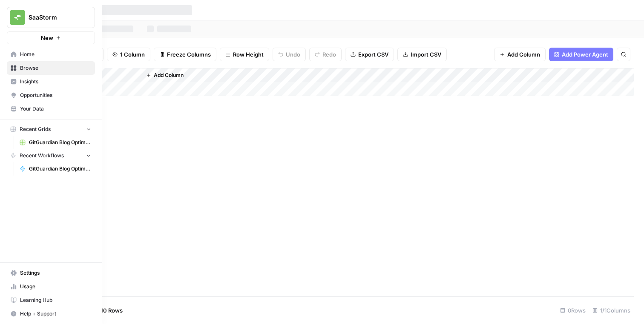 This screenshot has height=324, width=644. What do you see at coordinates (50, 273) in the screenshot?
I see `a: Settings` at bounding box center [50, 273].